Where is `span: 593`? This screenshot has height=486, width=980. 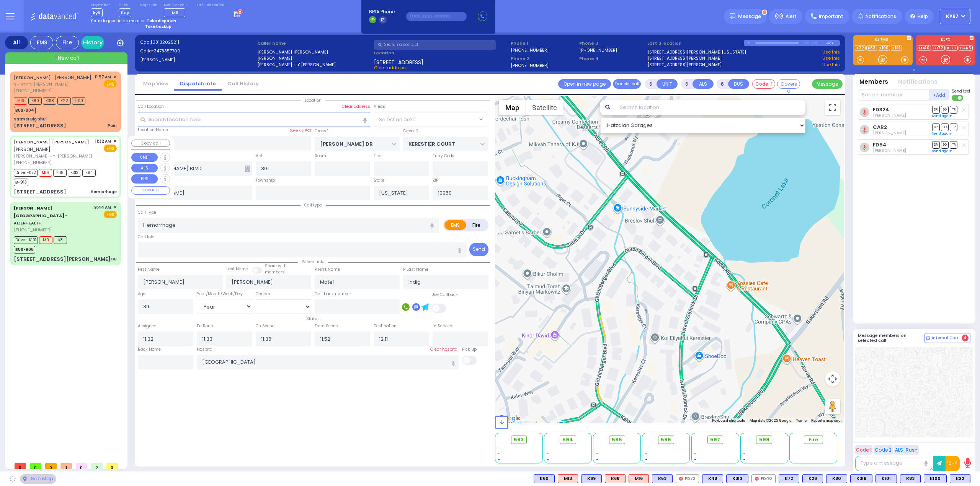
span: 593 is located at coordinates (518, 440).